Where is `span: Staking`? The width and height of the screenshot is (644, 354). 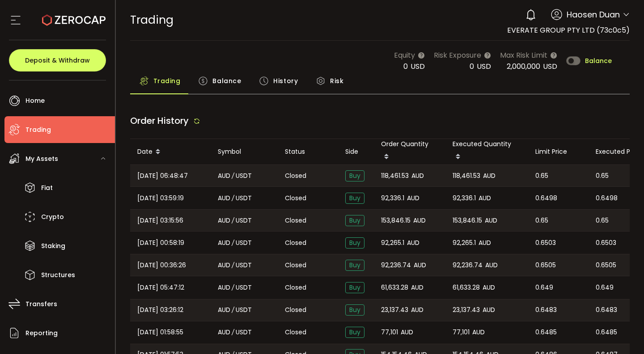 span: Staking is located at coordinates (53, 246).